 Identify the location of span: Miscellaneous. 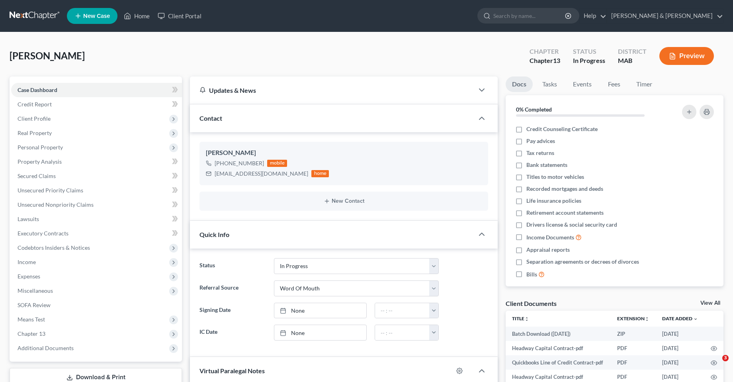
(35, 290).